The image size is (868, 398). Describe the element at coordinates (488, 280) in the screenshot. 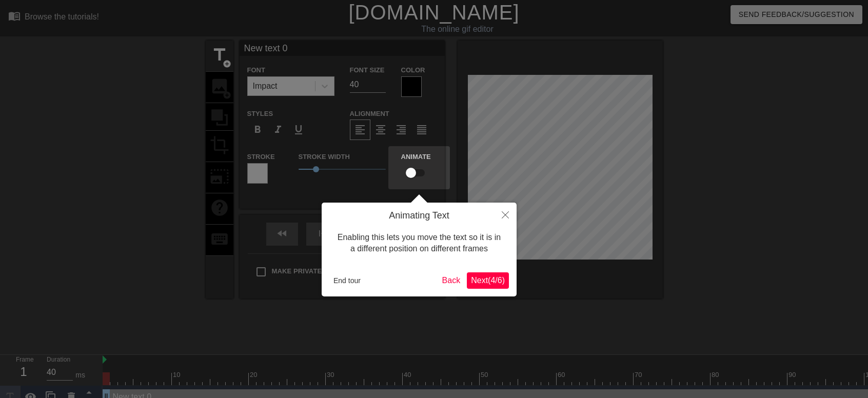

I see `span: Next ( 4 / 6 )` at that location.